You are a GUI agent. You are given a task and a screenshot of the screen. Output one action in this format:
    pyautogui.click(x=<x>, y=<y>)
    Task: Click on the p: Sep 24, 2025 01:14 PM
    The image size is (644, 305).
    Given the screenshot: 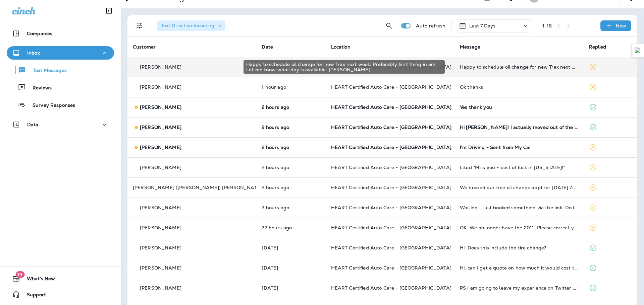 What is the action you would take?
    pyautogui.click(x=291, y=228)
    